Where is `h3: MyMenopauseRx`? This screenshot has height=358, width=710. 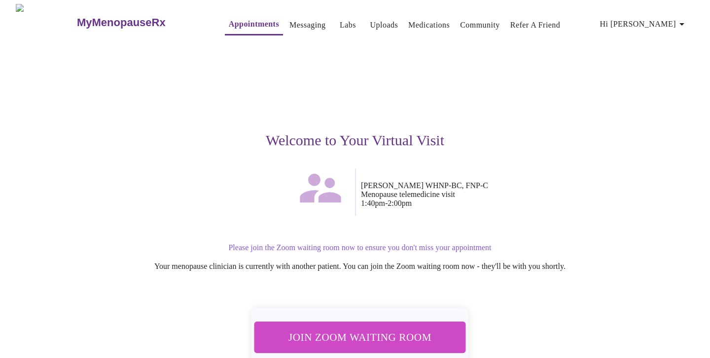 h3: MyMenopauseRx is located at coordinates (121, 23).